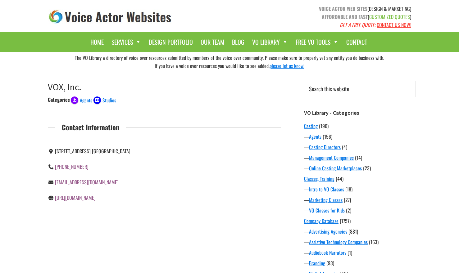 Image resolution: width=459 pixels, height=273 pixels. I want to click on a: Intro to VO Classes, so click(326, 189).